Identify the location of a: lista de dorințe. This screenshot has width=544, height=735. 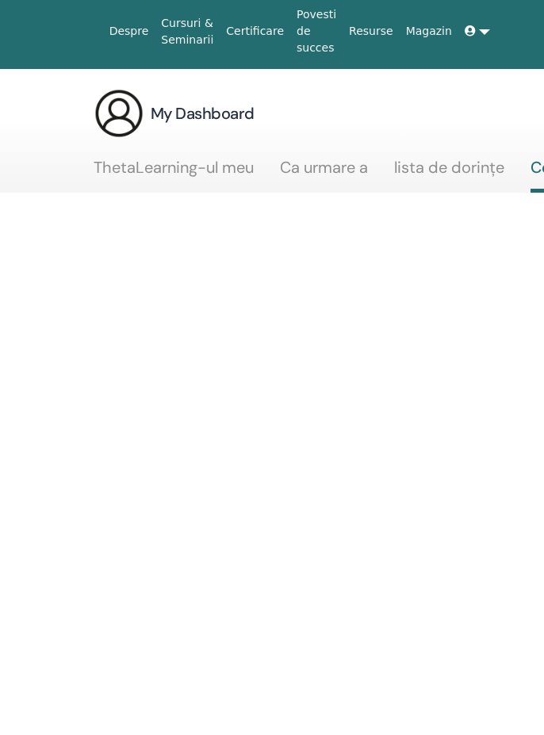
(449, 173).